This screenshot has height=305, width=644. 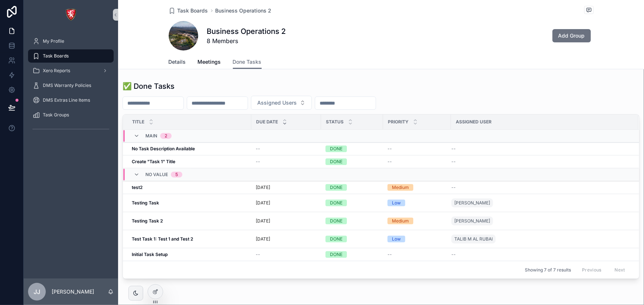 I want to click on span: 8 Members, so click(x=246, y=41).